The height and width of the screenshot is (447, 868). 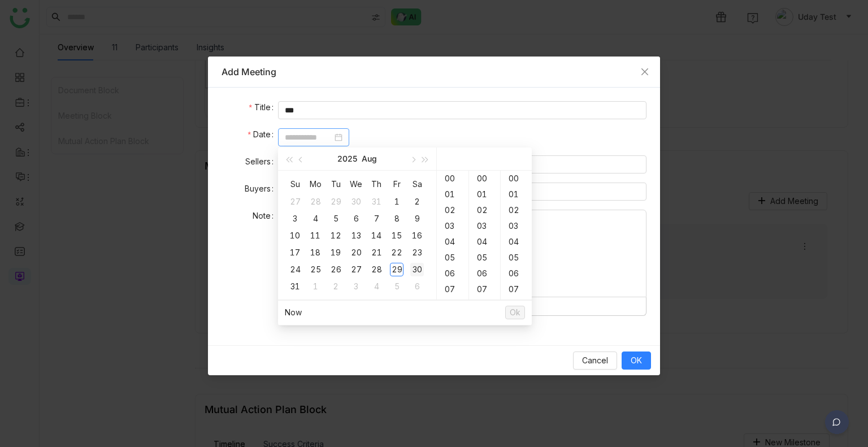 What do you see at coordinates (295, 219) in the screenshot?
I see `td: Aug 3, 2025` at bounding box center [295, 219].